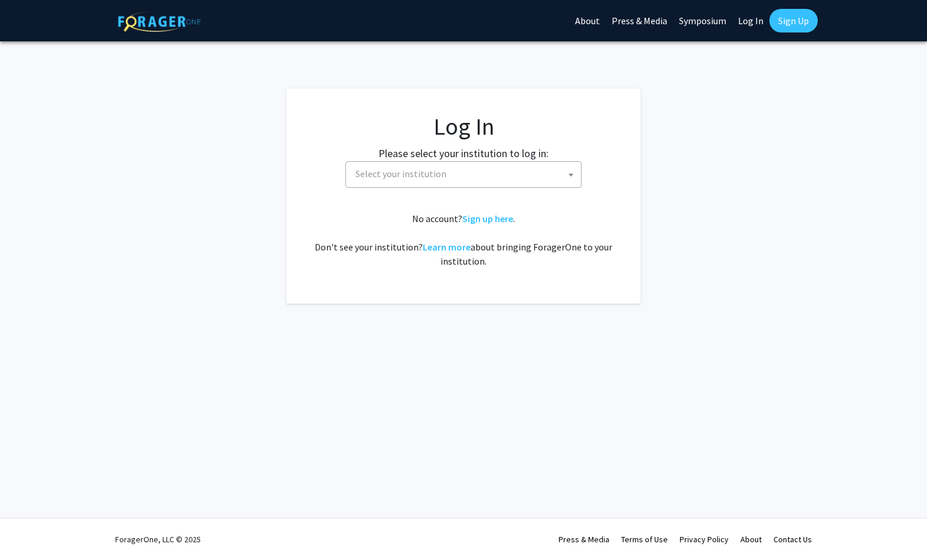 This screenshot has height=560, width=927. Describe the element at coordinates (157, 540) in the screenshot. I see `div: ForagerOne, LLC © 2025` at that location.